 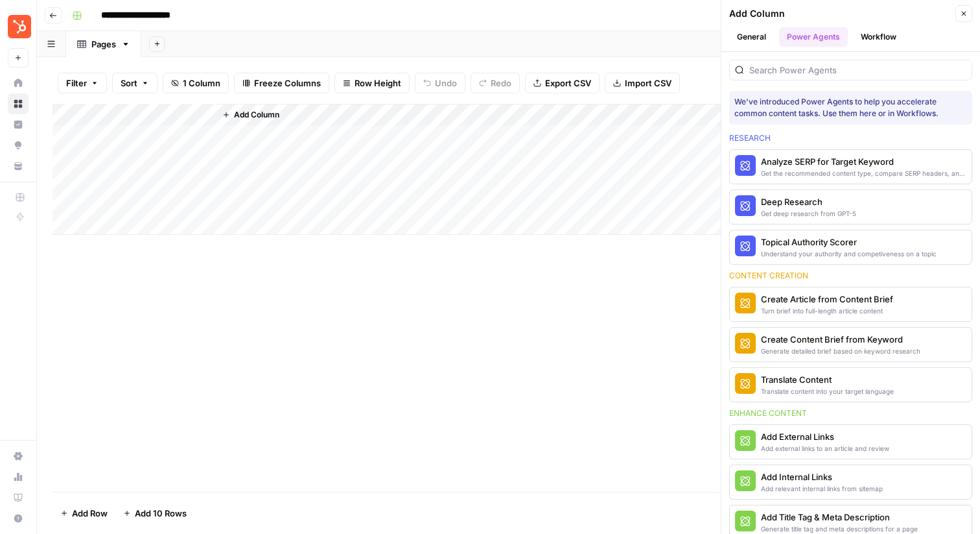 I want to click on a: Browse, so click(x=18, y=104).